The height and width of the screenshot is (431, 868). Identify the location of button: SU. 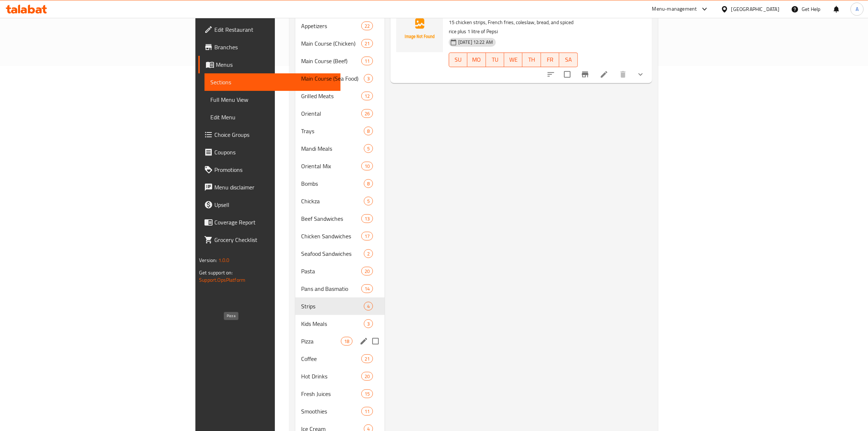
(457, 60).